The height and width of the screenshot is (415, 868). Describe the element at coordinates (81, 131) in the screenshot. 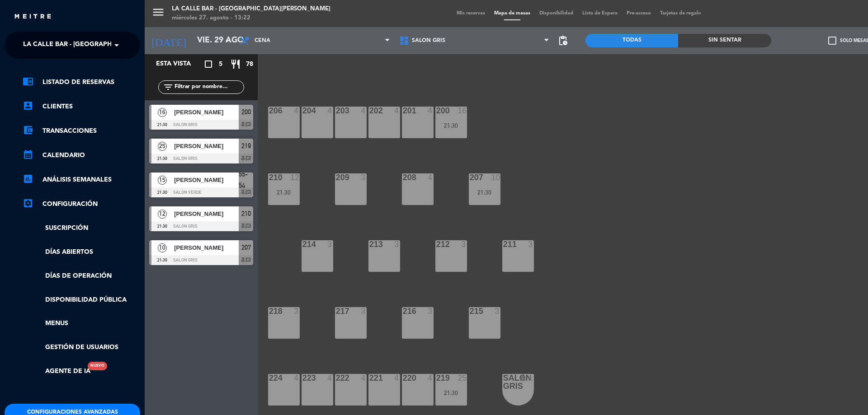

I see `a: account_balance_walletTransacciones` at that location.